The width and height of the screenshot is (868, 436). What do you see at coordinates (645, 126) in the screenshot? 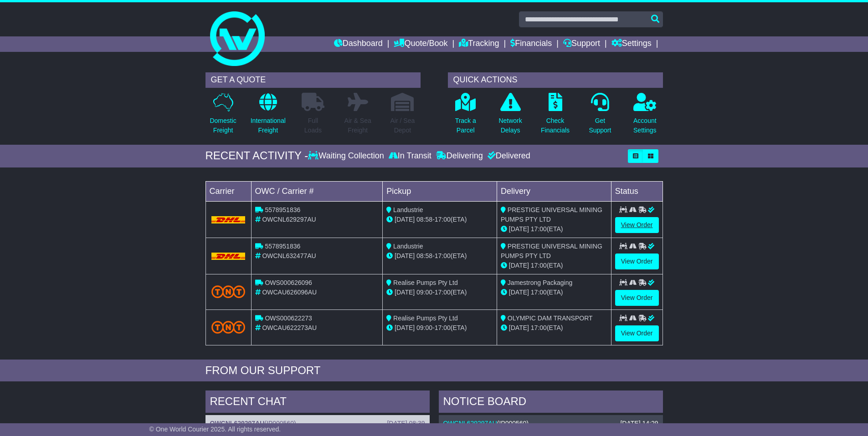
I see `p: Account Settings` at bounding box center [645, 126].